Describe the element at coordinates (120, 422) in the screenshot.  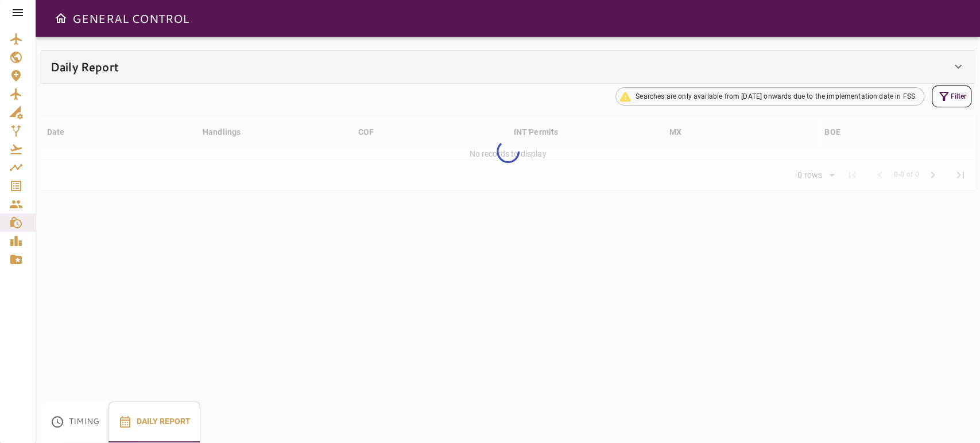
I see `div: basic tabs example` at that location.